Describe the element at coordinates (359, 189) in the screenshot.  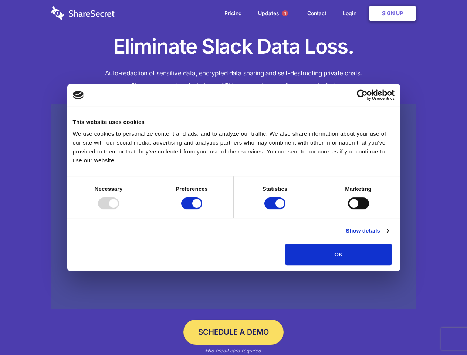
I see `strong: Marketing` at that location.